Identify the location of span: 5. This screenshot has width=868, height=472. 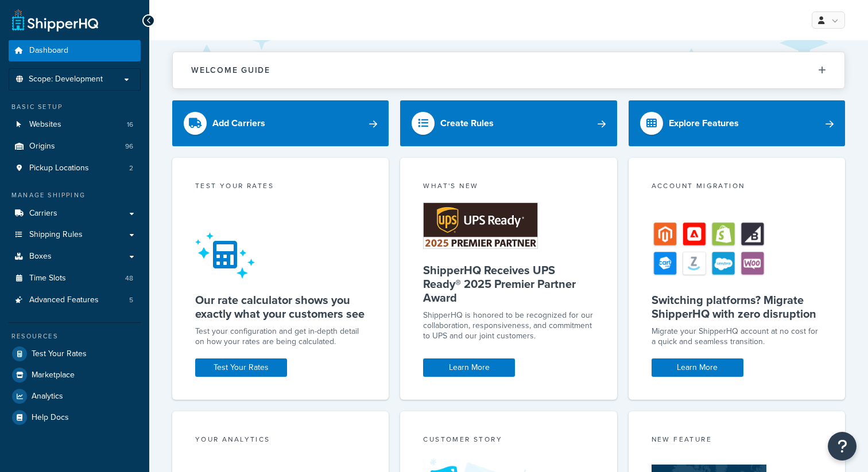
(130, 300).